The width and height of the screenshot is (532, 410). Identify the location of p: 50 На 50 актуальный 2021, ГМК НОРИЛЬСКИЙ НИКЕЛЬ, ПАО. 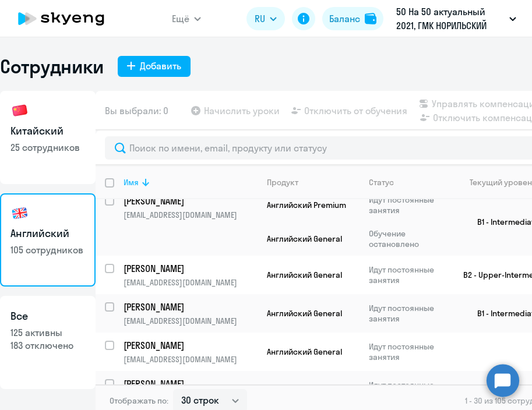
(451, 19).